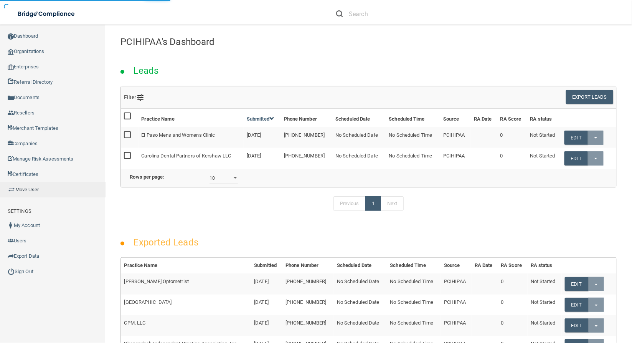 This screenshot has height=343, width=632. I want to click on input: Search, so click(384, 14).